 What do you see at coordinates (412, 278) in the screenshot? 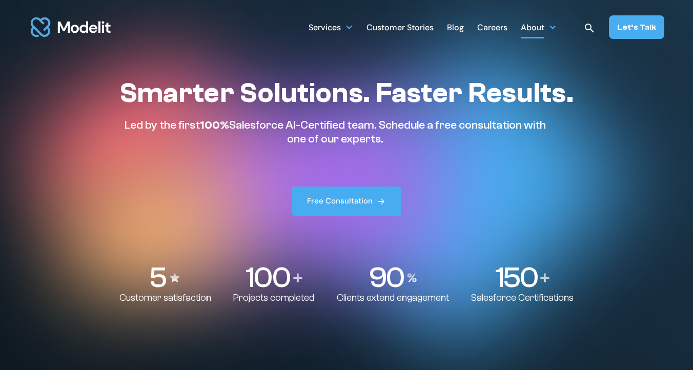
I see `img: Percentage` at bounding box center [412, 278].